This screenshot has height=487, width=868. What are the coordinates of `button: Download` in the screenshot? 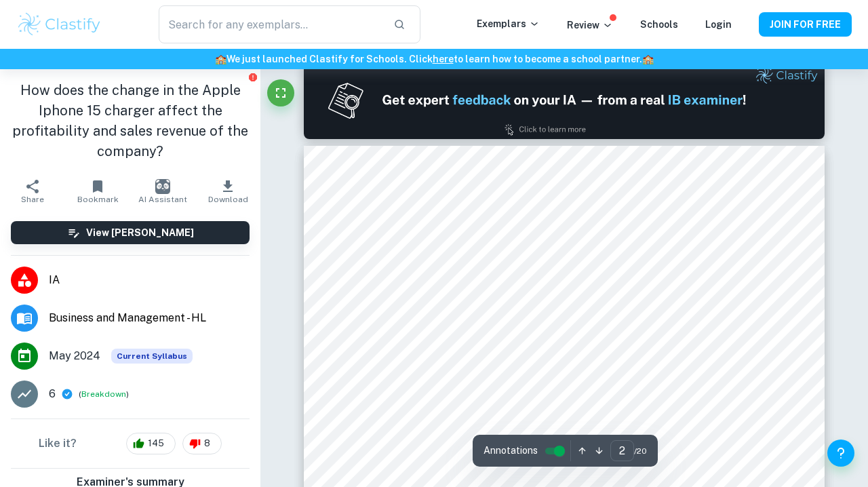 It's located at (228, 192).